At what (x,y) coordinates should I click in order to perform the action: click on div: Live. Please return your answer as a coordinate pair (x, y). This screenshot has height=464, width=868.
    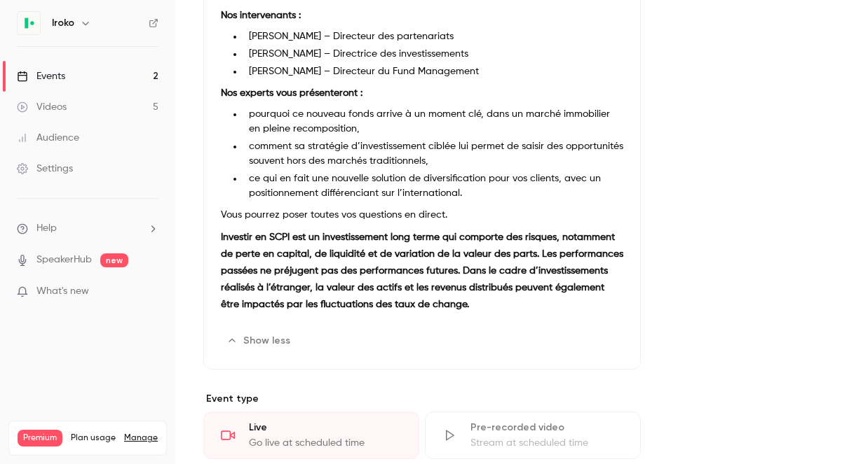
    Looking at the image, I should click on (325, 428).